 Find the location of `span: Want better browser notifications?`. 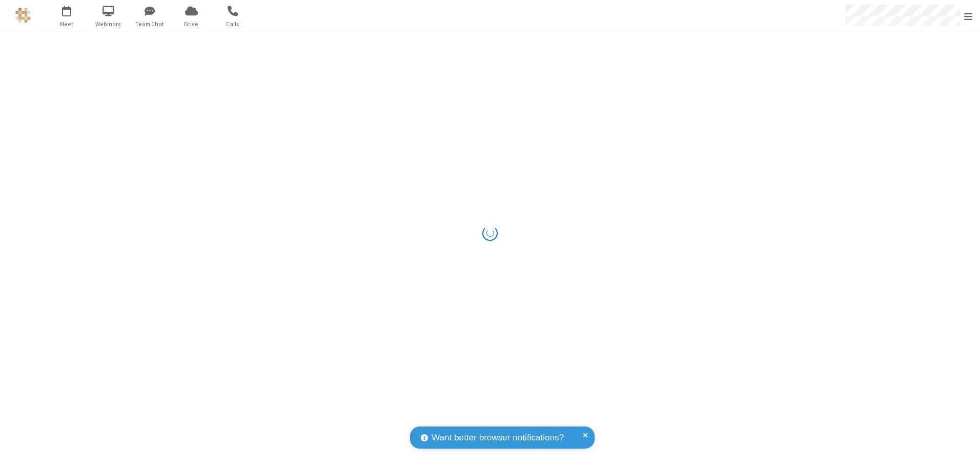

span: Want better browser notifications? is located at coordinates (498, 437).